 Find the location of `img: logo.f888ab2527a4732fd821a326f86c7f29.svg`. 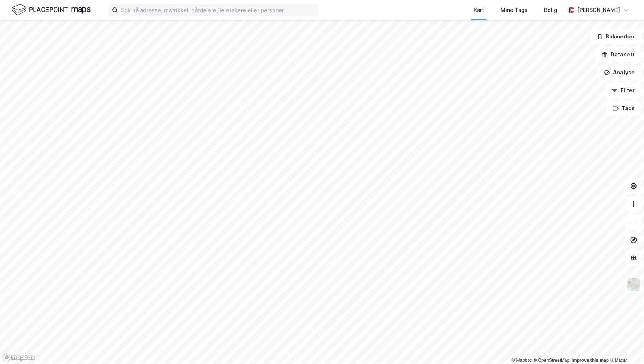

img: logo.f888ab2527a4732fd821a326f86c7f29.svg is located at coordinates (52, 10).